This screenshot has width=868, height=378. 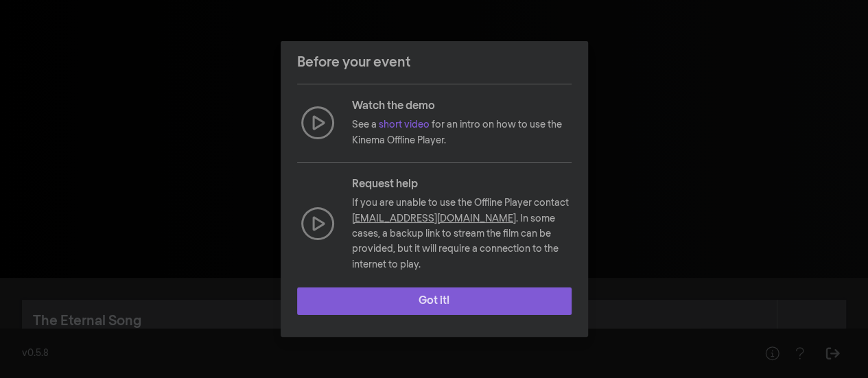 What do you see at coordinates (434, 302) in the screenshot?
I see `button: Got it!` at bounding box center [434, 302].